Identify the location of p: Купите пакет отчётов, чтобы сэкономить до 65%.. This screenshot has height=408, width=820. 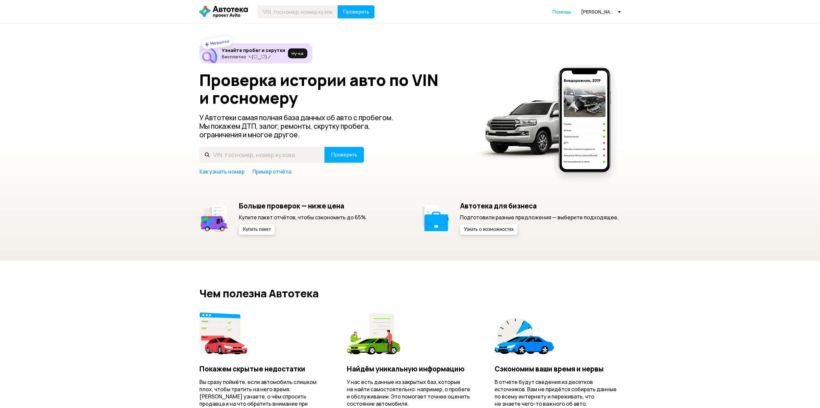
(303, 217).